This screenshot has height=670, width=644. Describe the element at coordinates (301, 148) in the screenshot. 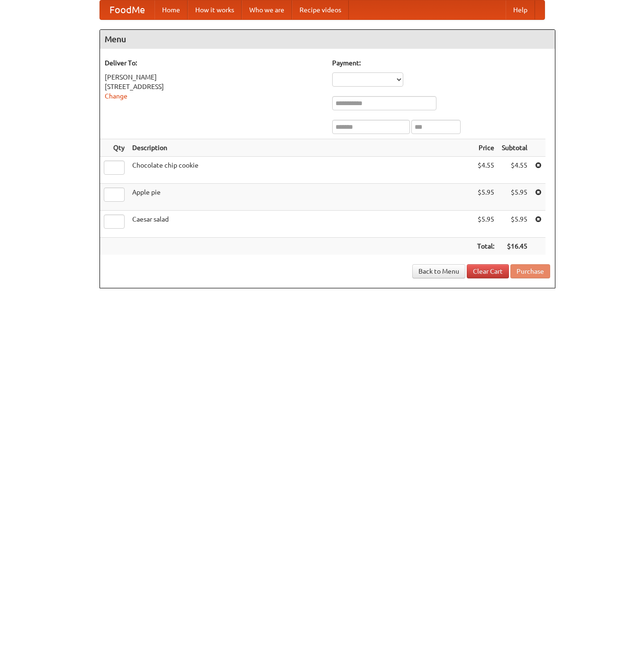

I see `th: Description` at that location.